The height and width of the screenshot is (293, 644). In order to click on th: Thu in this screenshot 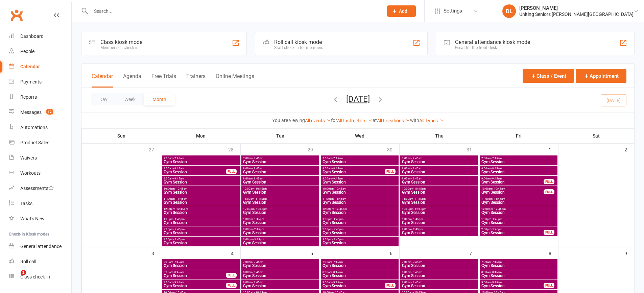, I will do `click(439, 136)`.